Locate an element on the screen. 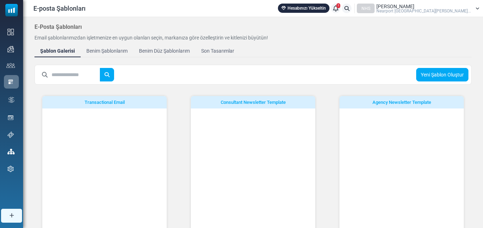 Image resolution: width=483 pixels, height=228 pixels. span: 1 is located at coordinates (339, 6).